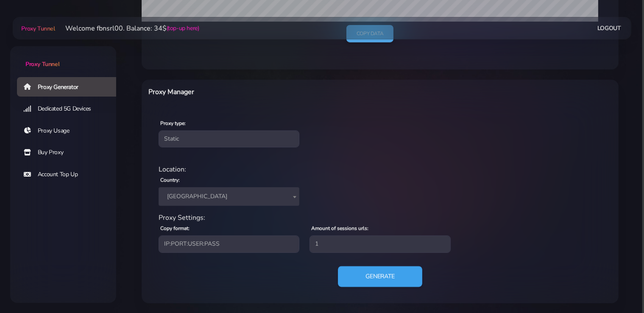 Image resolution: width=644 pixels, height=313 pixels. I want to click on a: Dedicated 5G Devices, so click(70, 109).